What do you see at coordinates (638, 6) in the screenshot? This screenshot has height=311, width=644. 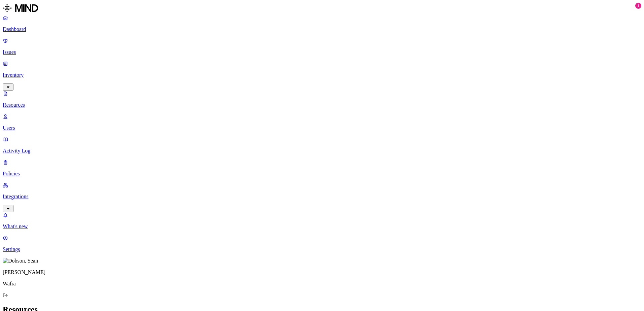 I see `div: 1` at bounding box center [638, 6].